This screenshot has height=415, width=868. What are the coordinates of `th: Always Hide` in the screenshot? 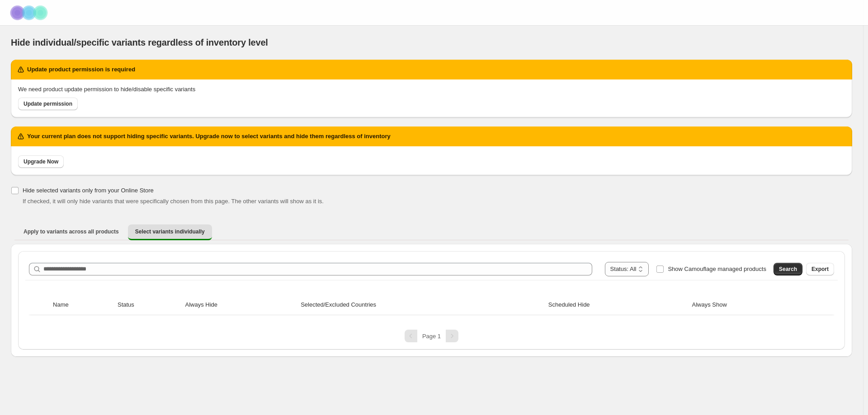 It's located at (240, 305).